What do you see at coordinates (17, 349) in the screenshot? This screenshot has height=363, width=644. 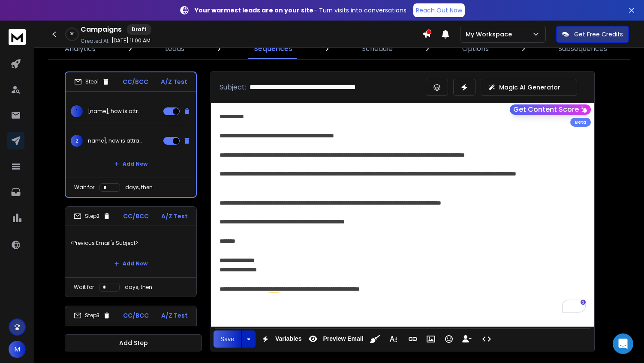 I see `span: M` at bounding box center [17, 349].